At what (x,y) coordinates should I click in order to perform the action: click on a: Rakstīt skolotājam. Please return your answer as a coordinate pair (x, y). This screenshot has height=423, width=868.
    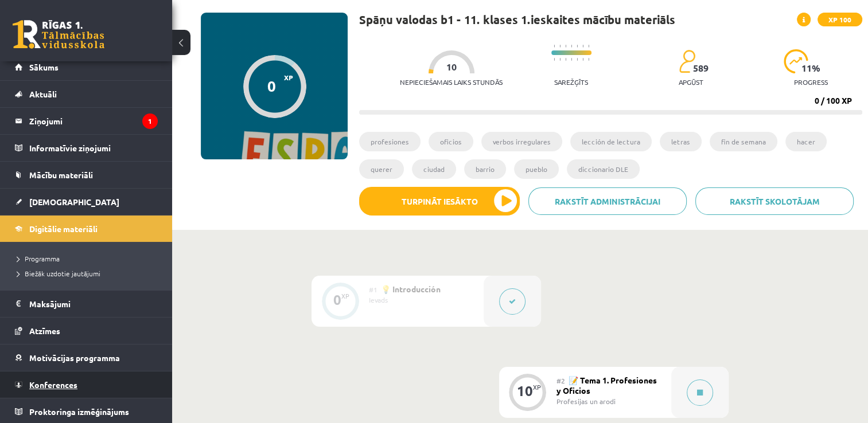
    Looking at the image, I should click on (774, 202).